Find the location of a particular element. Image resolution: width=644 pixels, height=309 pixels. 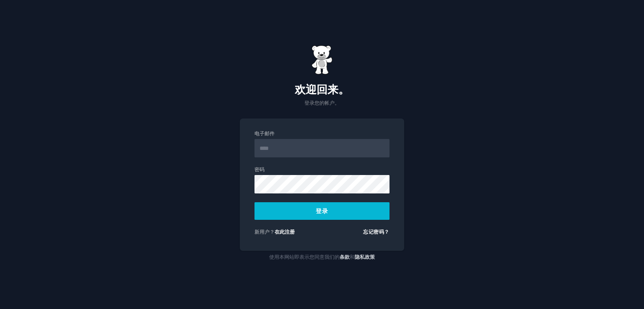

a: 在此注册 is located at coordinates (285, 232).